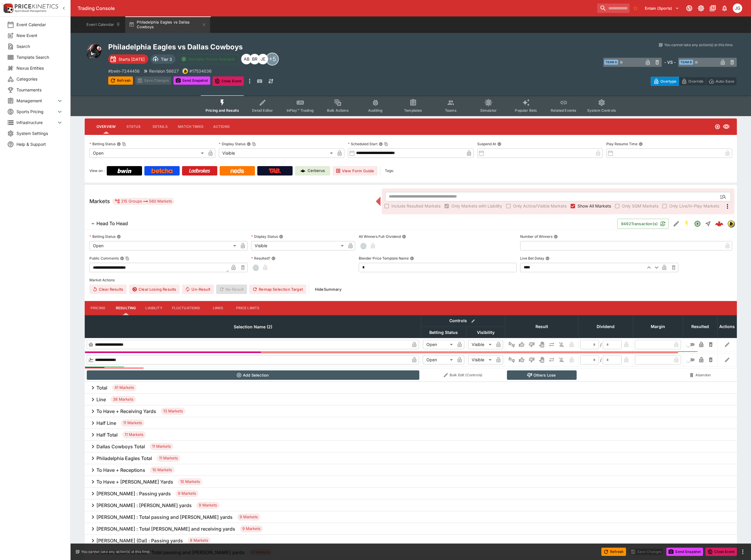 Image resolution: width=751 pixels, height=560 pixels. I want to click on button: Match Times, so click(190, 127).